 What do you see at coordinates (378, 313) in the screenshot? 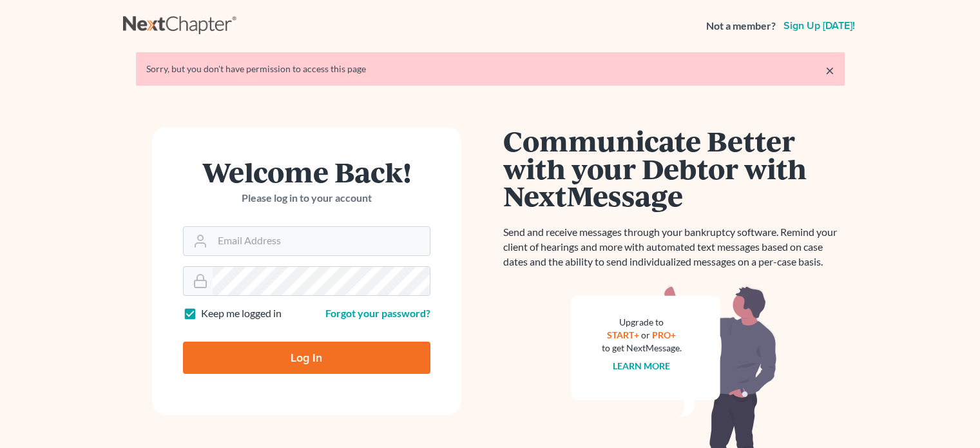
I see `a: Forgot your password?` at bounding box center [378, 313].